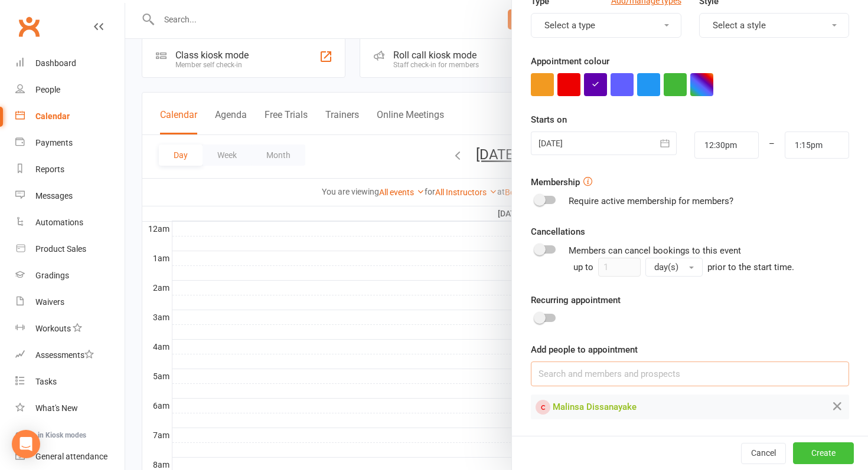 This screenshot has width=868, height=470. Describe the element at coordinates (774, 25) in the screenshot. I see `button: Select a style` at that location.